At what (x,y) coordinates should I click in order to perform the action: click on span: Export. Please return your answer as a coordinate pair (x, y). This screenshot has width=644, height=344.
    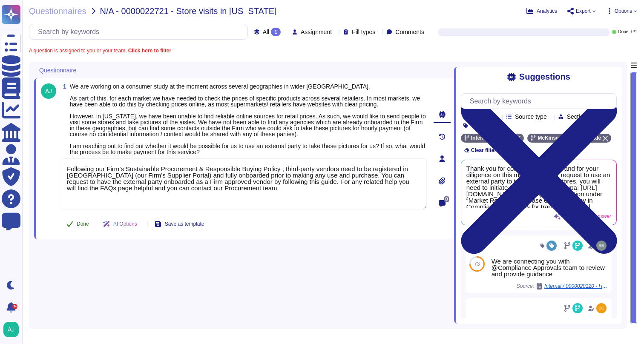
    Looking at the image, I should click on (583, 11).